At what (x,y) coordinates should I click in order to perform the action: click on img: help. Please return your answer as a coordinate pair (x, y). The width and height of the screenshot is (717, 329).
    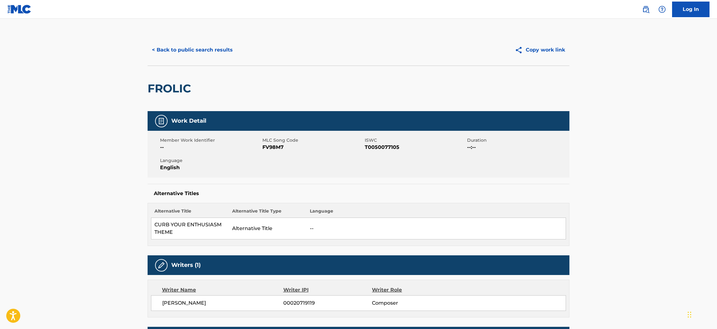
    Looking at the image, I should click on (662, 9).